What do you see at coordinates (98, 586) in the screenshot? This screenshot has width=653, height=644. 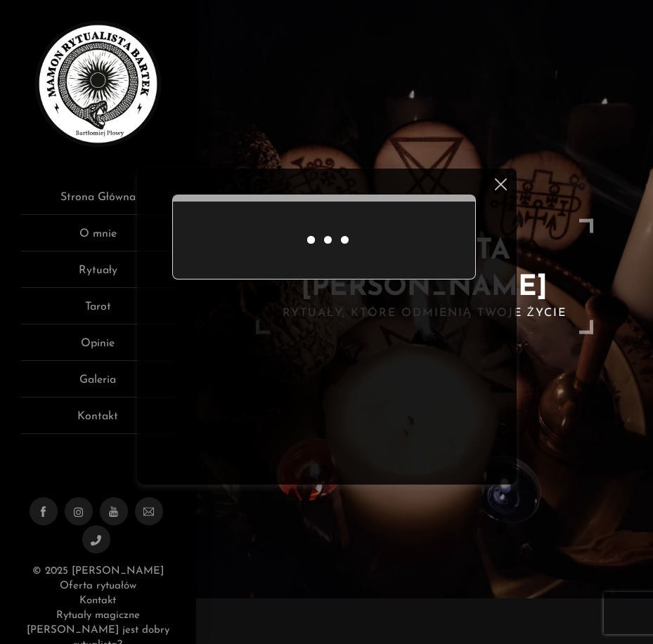 I see `a: Oferta rytuałów` at bounding box center [98, 586].